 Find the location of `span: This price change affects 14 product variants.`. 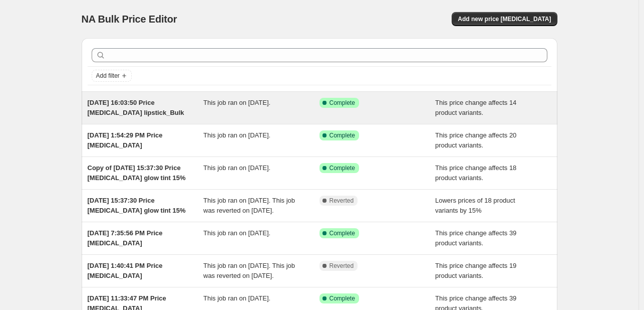

span: This price change affects 14 product variants. is located at coordinates (476, 107).